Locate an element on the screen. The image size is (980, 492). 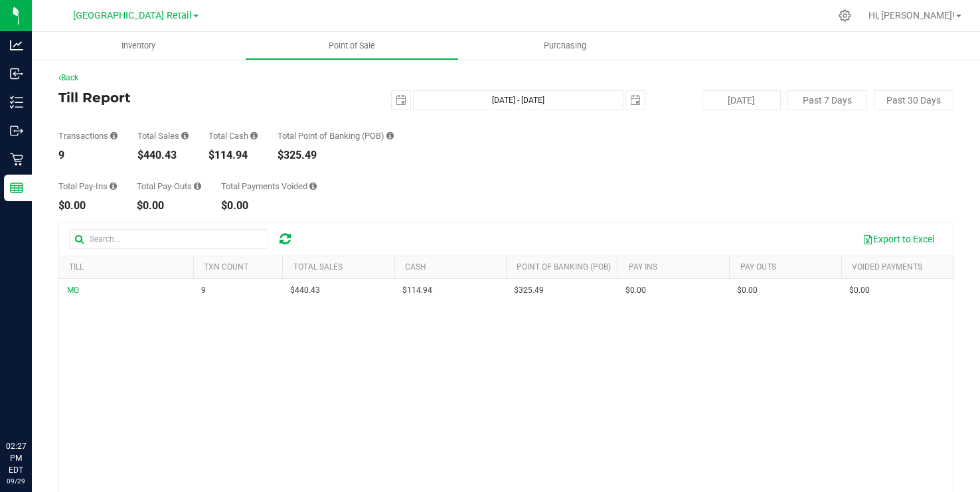
a: Inventory is located at coordinates (138, 46).